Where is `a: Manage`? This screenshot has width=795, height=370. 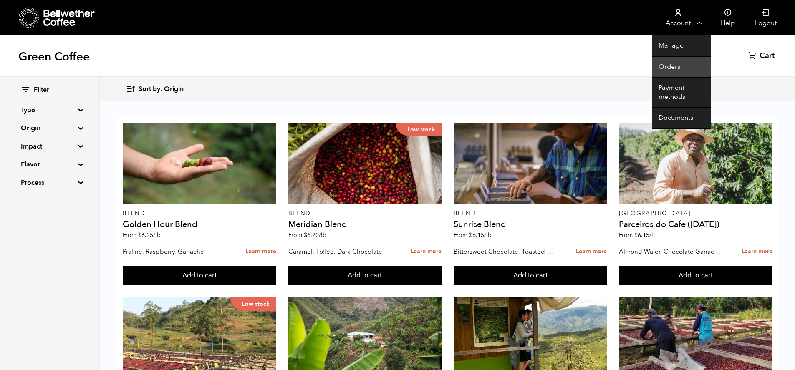 a: Manage is located at coordinates (682, 46).